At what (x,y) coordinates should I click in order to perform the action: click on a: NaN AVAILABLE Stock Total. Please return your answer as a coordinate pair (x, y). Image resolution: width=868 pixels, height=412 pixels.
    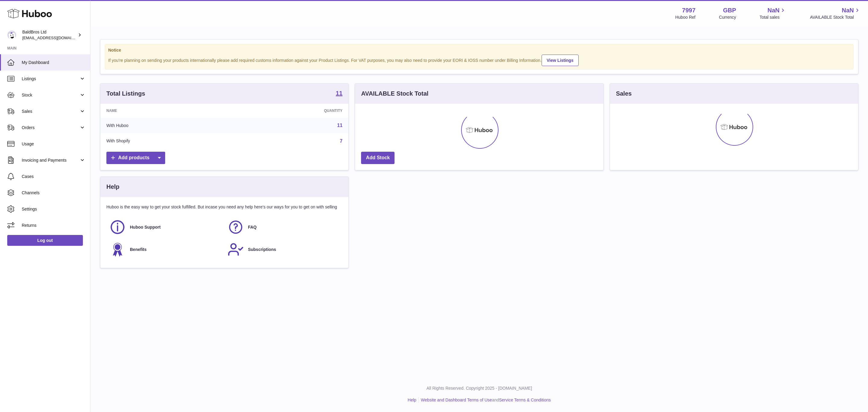
    Looking at the image, I should click on (836, 13).